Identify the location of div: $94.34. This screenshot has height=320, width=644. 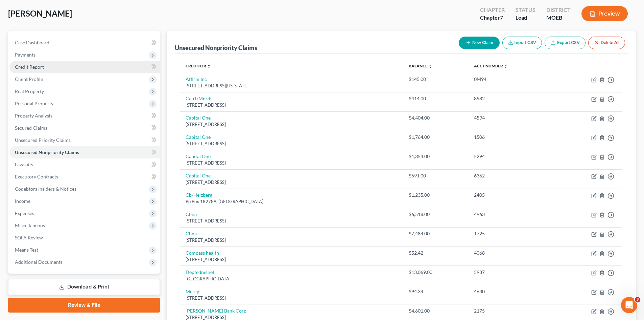
(436, 291).